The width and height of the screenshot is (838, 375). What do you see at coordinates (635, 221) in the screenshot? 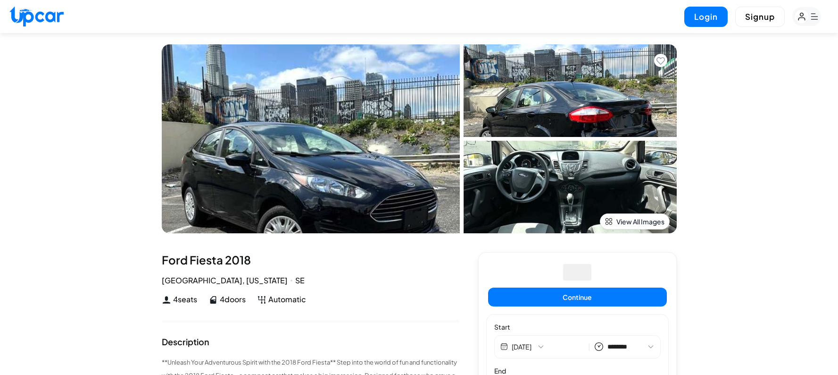
I see `button: View All Images` at bounding box center [635, 221].